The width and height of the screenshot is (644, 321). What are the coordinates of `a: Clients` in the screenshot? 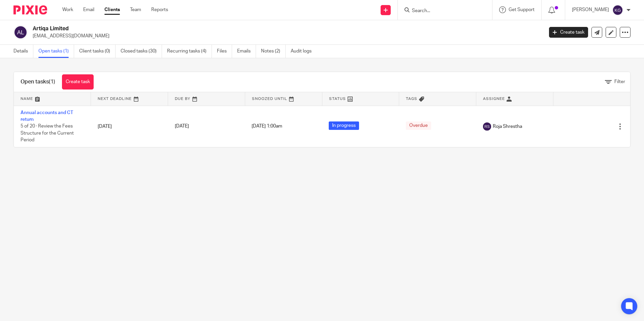 It's located at (112, 10).